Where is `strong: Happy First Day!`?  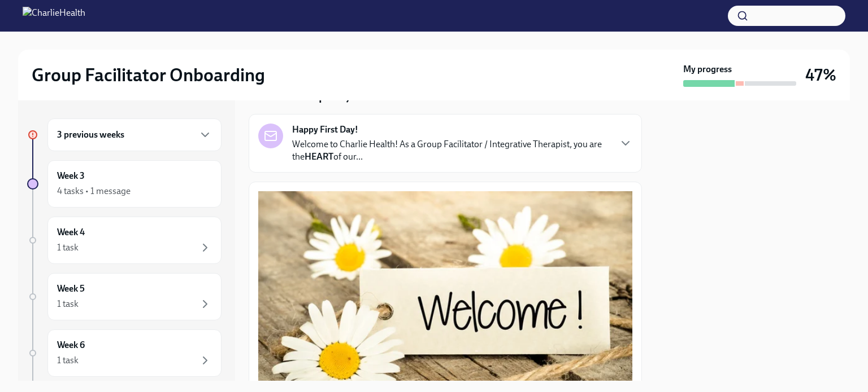
strong: Happy First Day! is located at coordinates (325, 129).